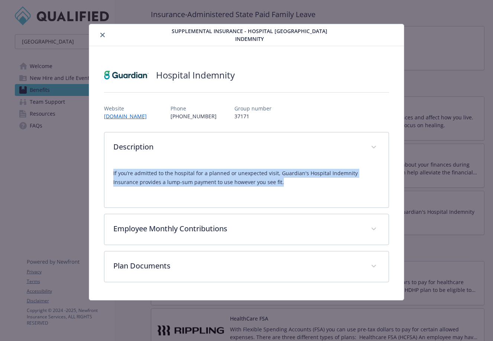 The height and width of the screenshot is (341, 493). Describe the element at coordinates (246, 178) in the screenshot. I see `p: If you’re admitted to the hospital for a planned or unexpected visit, Guardian's Hospital Indemni...` at that location.